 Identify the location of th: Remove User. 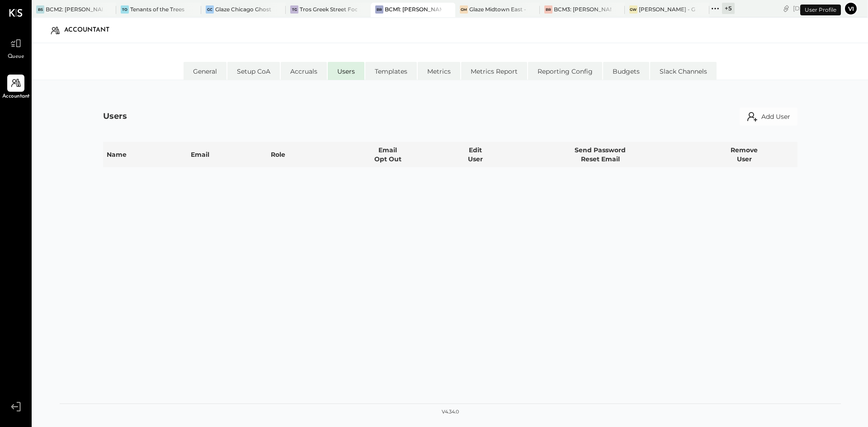
(744, 154).